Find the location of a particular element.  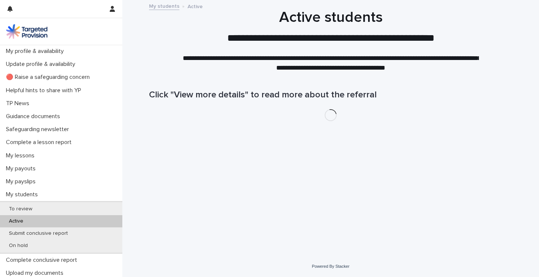

p: My payouts is located at coordinates (22, 169).